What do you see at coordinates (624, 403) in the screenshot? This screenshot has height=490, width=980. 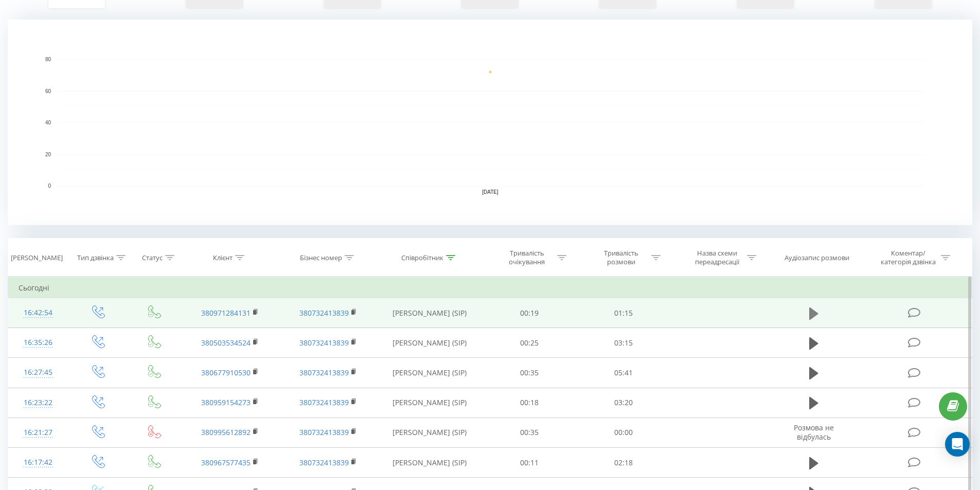 I see `td: 03:20` at bounding box center [624, 403].